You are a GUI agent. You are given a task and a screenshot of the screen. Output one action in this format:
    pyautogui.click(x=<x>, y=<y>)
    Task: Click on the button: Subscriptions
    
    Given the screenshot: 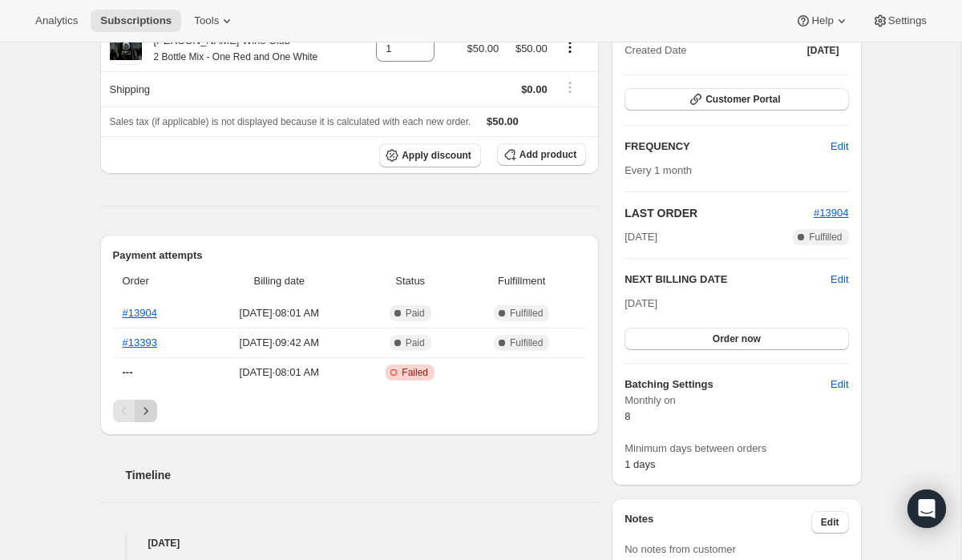 What is the action you would take?
    pyautogui.click(x=136, y=21)
    